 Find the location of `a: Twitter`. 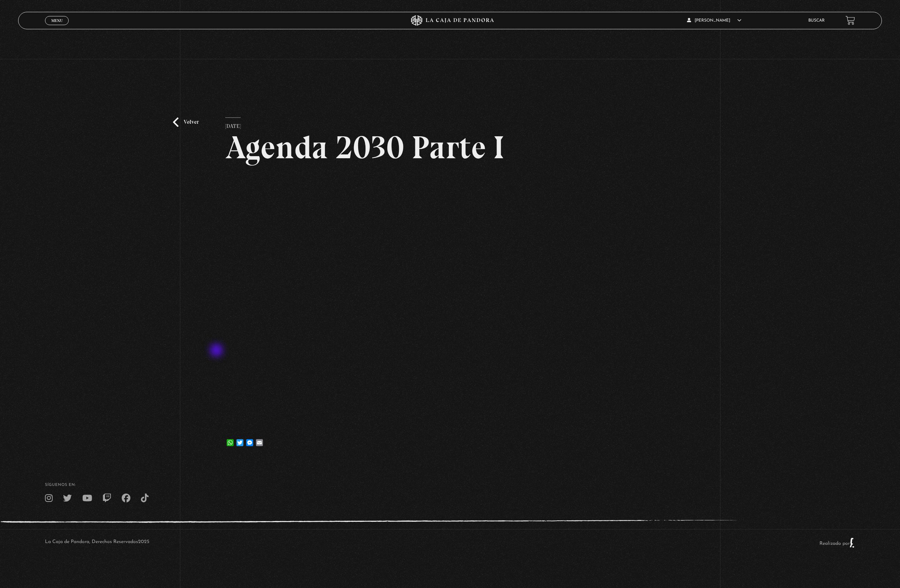

a: Twitter is located at coordinates (240, 439).